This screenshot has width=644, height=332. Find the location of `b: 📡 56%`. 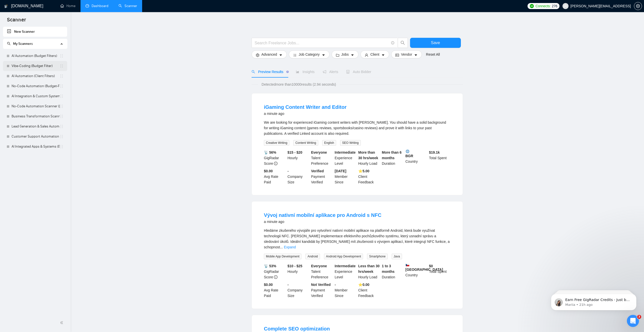

b: 📡 56% is located at coordinates (270, 152).